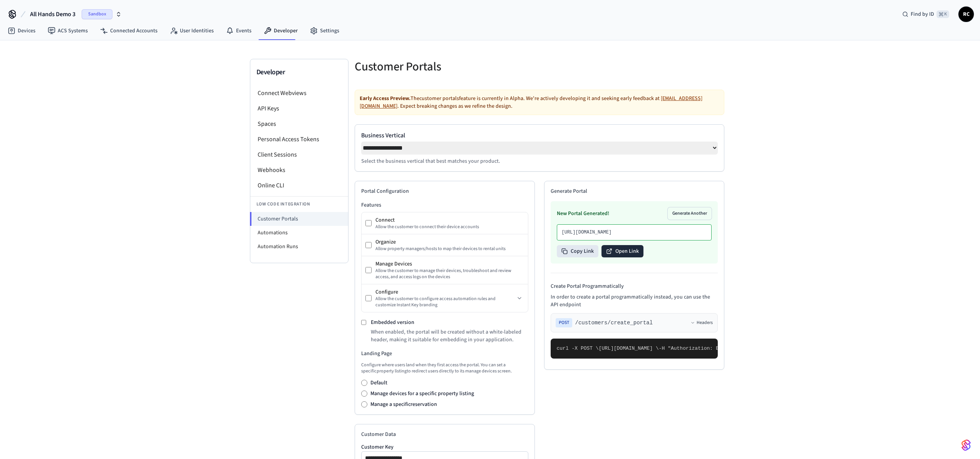 The image size is (980, 459). I want to click on div: Find by ID⌘ K, so click(925, 14).